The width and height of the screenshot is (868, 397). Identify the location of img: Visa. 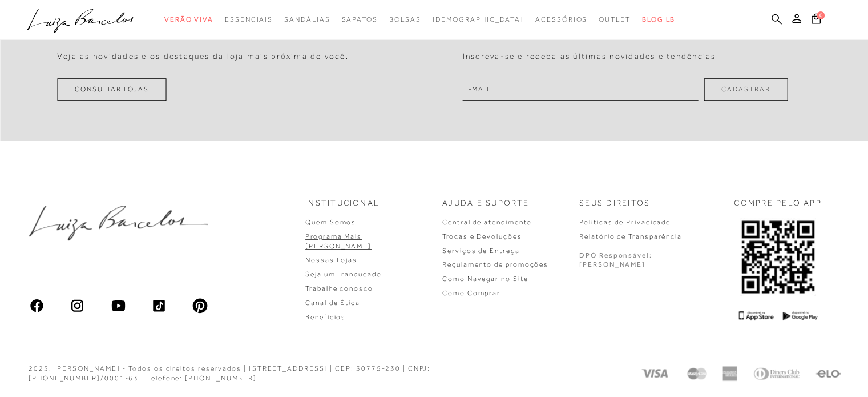
(656, 373).